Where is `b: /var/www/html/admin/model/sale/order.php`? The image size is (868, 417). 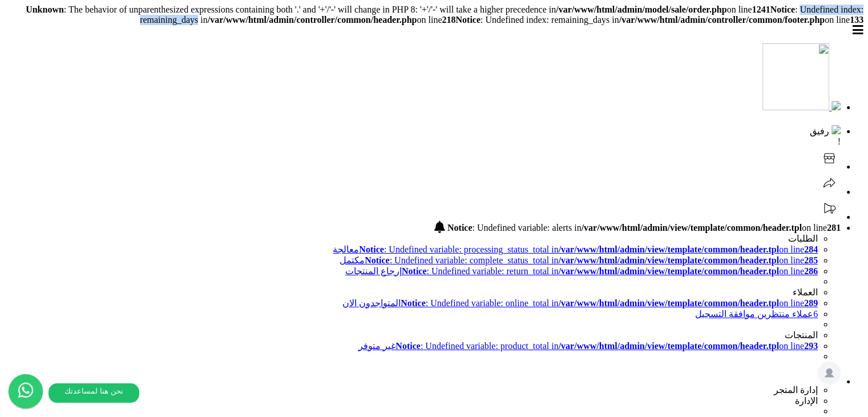 b: /var/www/html/admin/model/sale/order.php is located at coordinates (641, 9).